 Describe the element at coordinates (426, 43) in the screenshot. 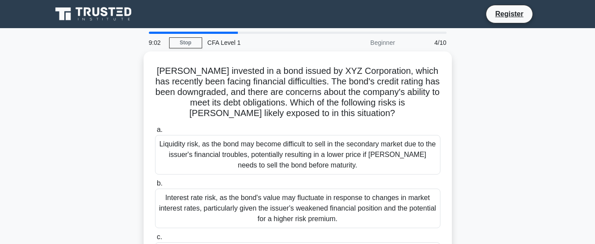

I see `div: 4/10` at that location.